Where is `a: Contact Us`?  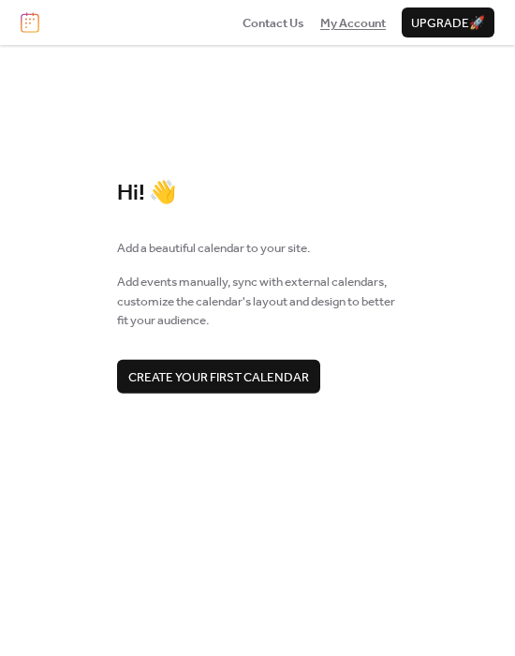 a: Contact Us is located at coordinates (273, 22).